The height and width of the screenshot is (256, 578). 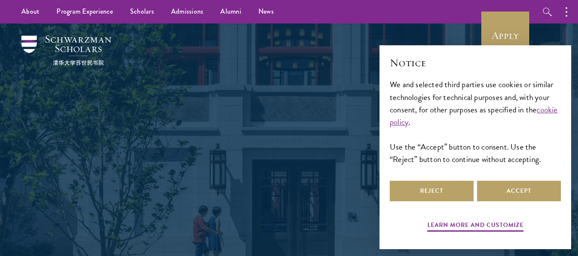 I want to click on a: cookie policy, so click(x=474, y=116).